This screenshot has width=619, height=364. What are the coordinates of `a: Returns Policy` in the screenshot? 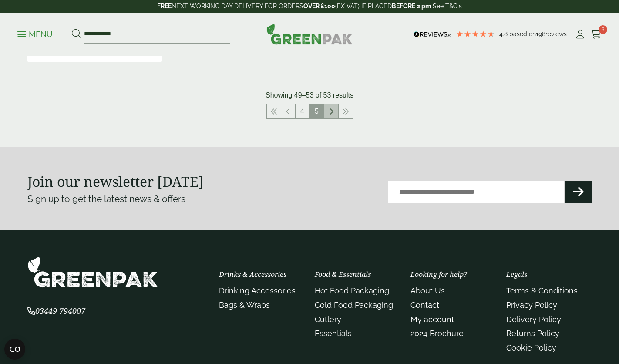 It's located at (533, 333).